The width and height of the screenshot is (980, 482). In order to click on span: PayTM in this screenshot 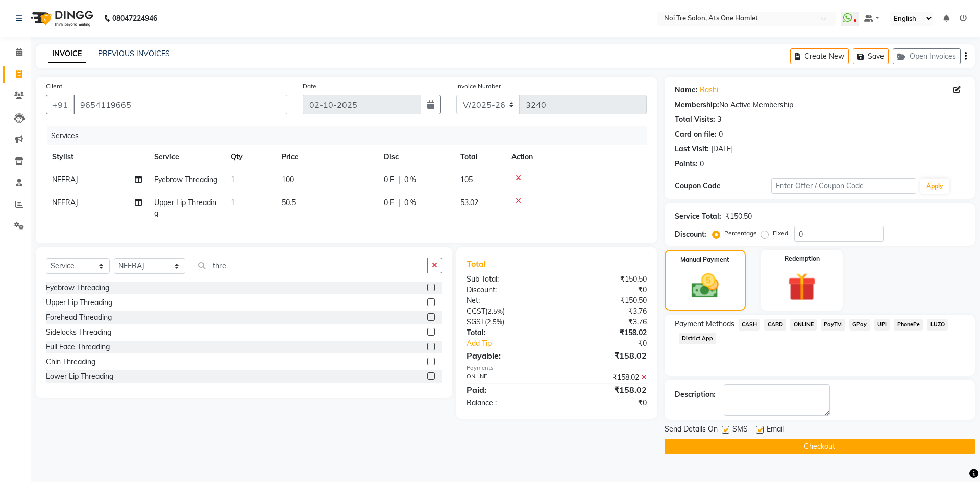, I will do `click(833, 324)`.